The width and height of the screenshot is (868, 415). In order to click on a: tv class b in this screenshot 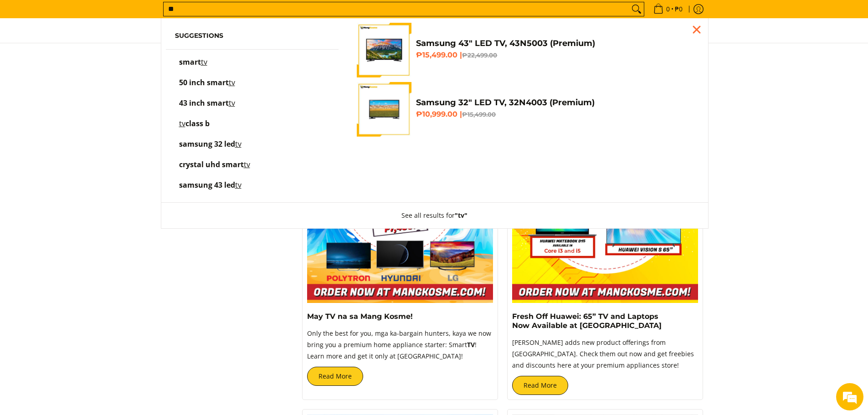, I will do `click(253, 128)`.